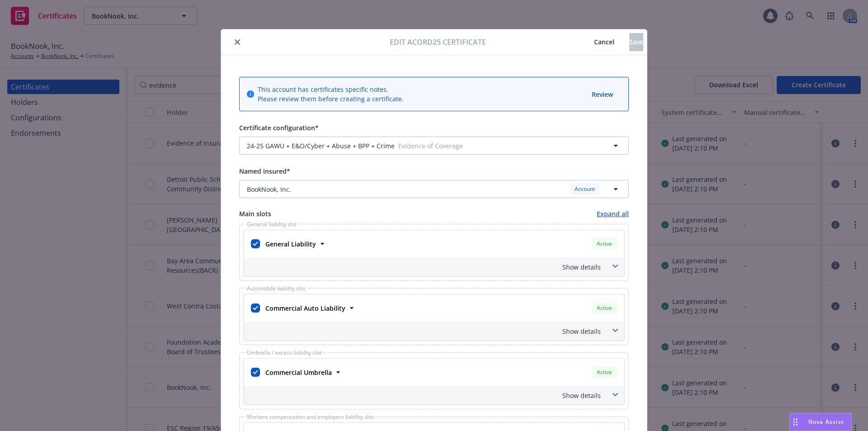 The height and width of the screenshot is (431, 868). Describe the element at coordinates (602, 94) in the screenshot. I see `span: Review` at that location.